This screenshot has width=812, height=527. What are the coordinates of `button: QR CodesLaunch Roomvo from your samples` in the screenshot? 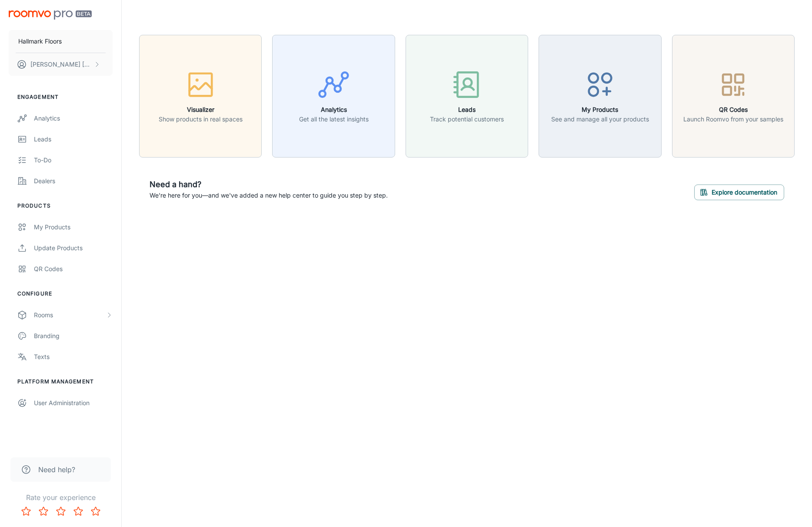 It's located at (734, 96).